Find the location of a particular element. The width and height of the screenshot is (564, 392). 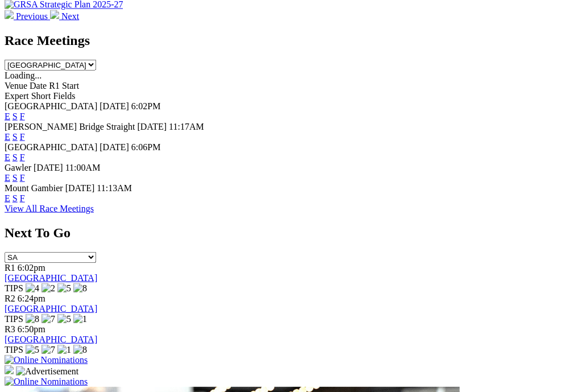

span: Venue is located at coordinates (16, 84).